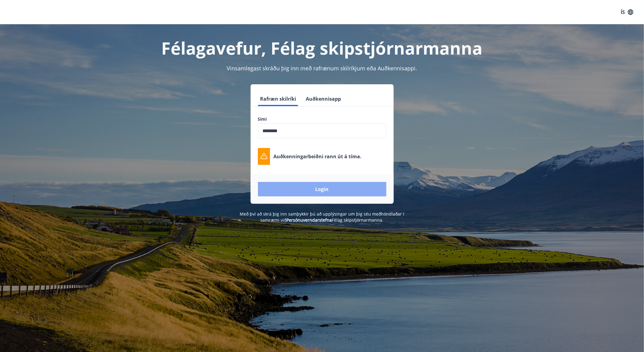  Describe the element at coordinates (324, 99) in the screenshot. I see `button: Auðkennisapp` at that location.